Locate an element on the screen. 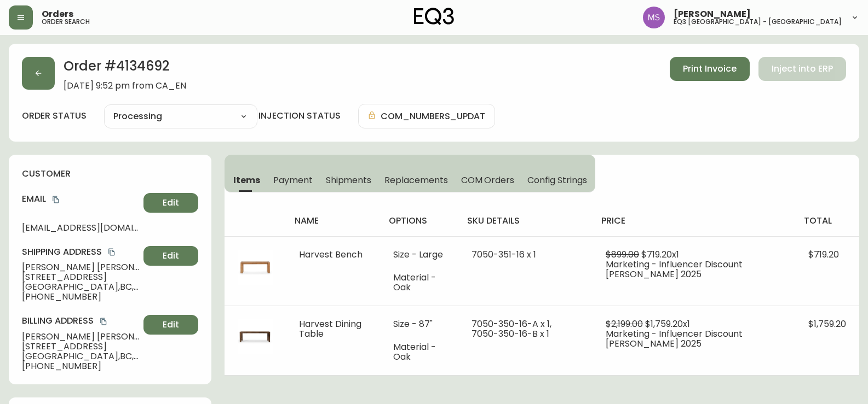 Image resolution: width=868 pixels, height=404 pixels. li: Size - 87" is located at coordinates (419, 324).